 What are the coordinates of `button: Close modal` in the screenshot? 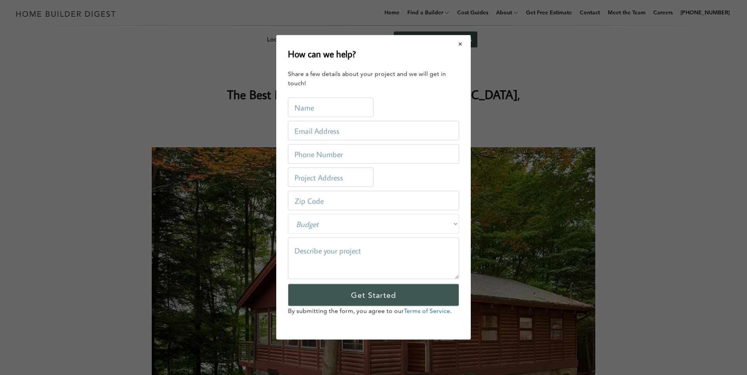 It's located at (460, 44).